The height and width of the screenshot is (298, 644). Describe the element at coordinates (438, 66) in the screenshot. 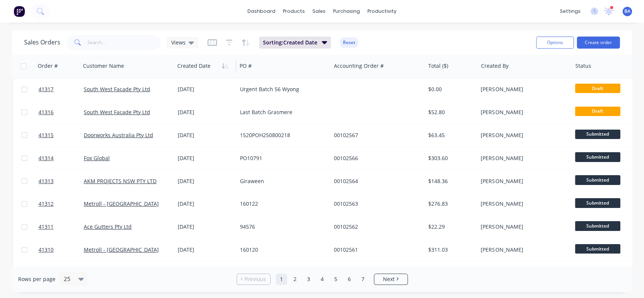

I see `div: Total ($)` at that location.